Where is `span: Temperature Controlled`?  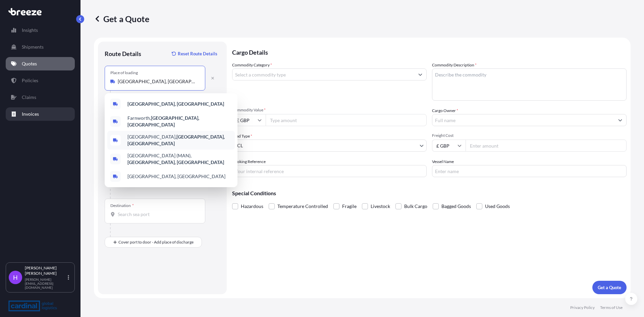 span: Temperature Controlled is located at coordinates (303, 206).